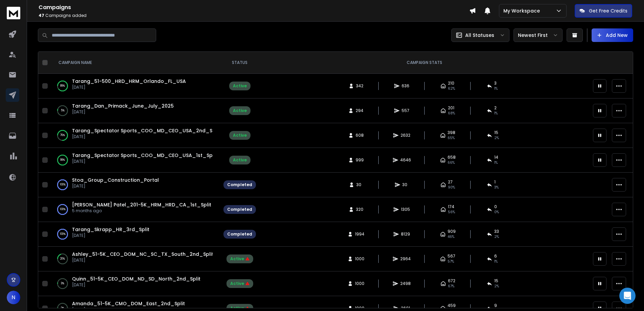 The image size is (644, 311). What do you see at coordinates (480, 35) in the screenshot?
I see `p: All Statuses` at bounding box center [480, 35].